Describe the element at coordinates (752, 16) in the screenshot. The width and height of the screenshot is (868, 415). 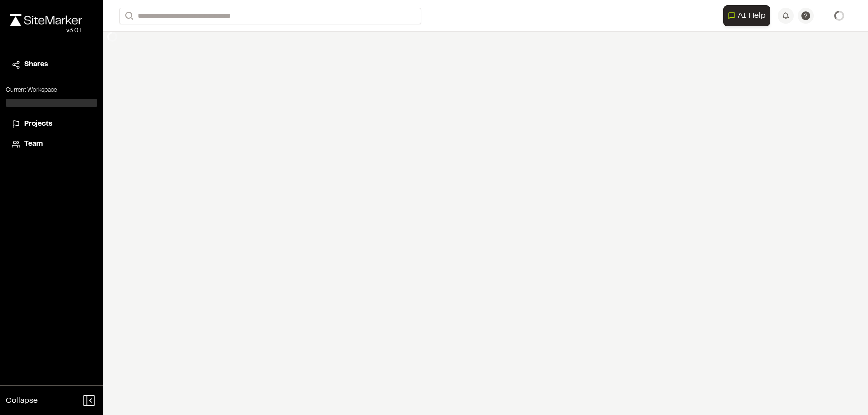
I see `span: AI Help` at that location.